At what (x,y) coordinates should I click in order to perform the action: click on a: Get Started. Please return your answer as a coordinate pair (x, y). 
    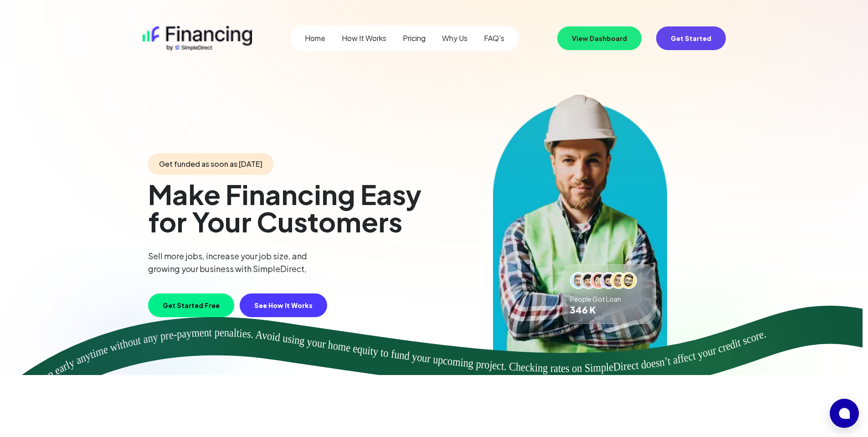
    Looking at the image, I should click on (691, 38).